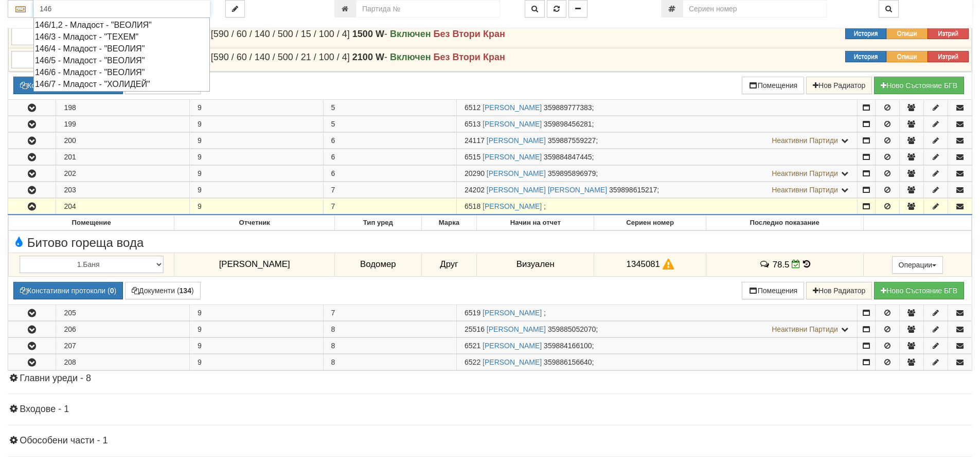  Describe the element at coordinates (281, 57) in the screenshot. I see `span: [590 / 60 / 140 / 500 / 21 / 100 / 4]` at that location.